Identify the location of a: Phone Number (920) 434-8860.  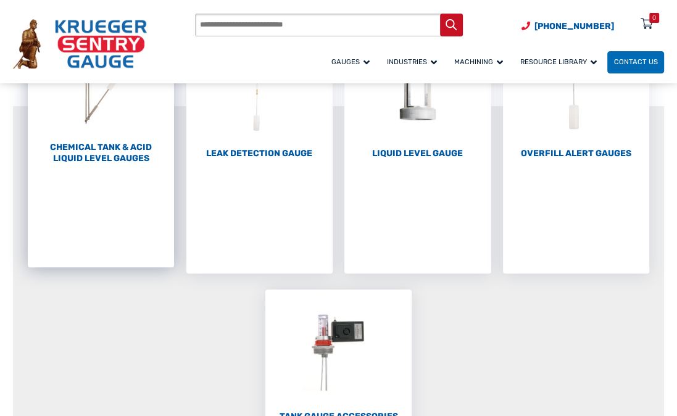
(568, 26).